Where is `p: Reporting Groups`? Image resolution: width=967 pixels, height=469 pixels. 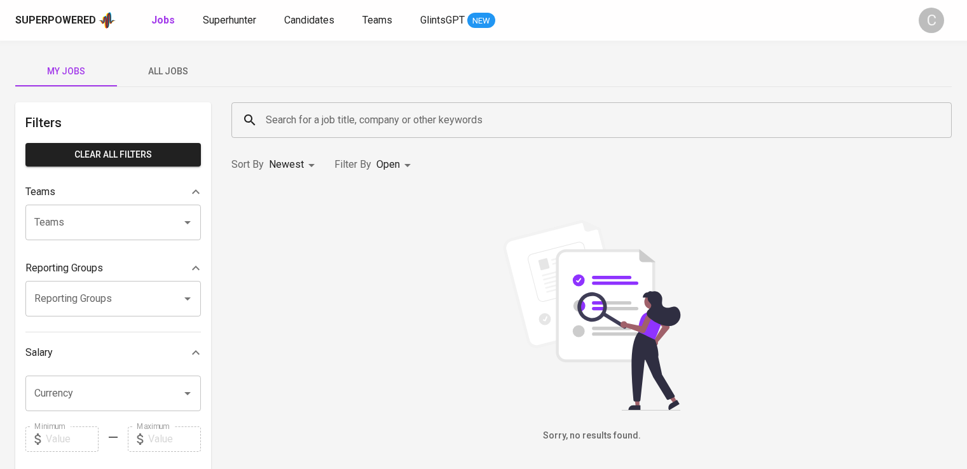 p: Reporting Groups is located at coordinates (64, 268).